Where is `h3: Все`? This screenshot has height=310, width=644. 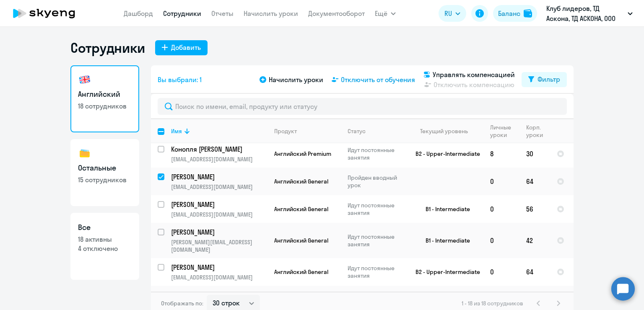 h3: Все is located at coordinates (105, 227).